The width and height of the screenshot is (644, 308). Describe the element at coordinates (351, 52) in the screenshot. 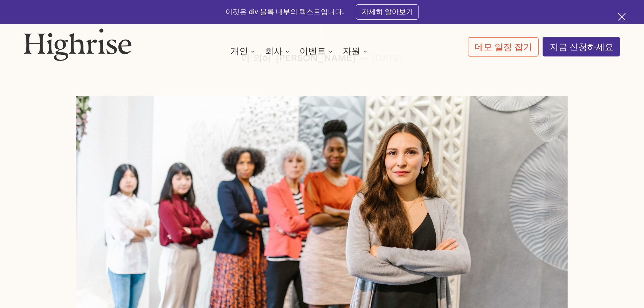

I see `font: 자원` at that location.